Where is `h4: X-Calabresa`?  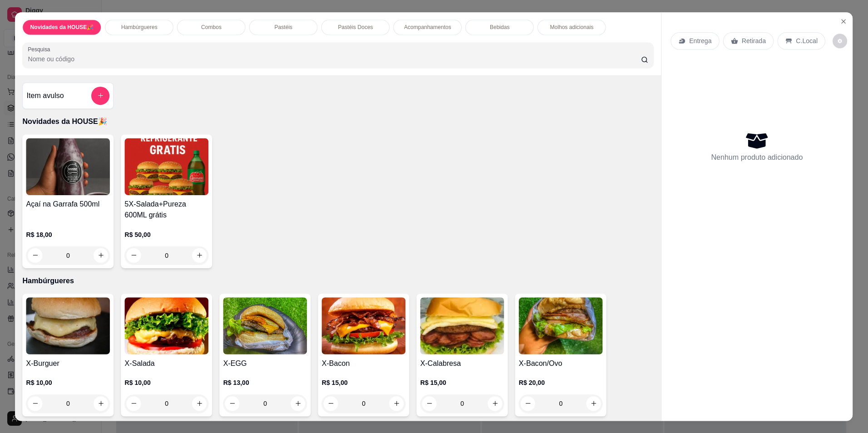
h4: X-Calabresa is located at coordinates (462, 363).